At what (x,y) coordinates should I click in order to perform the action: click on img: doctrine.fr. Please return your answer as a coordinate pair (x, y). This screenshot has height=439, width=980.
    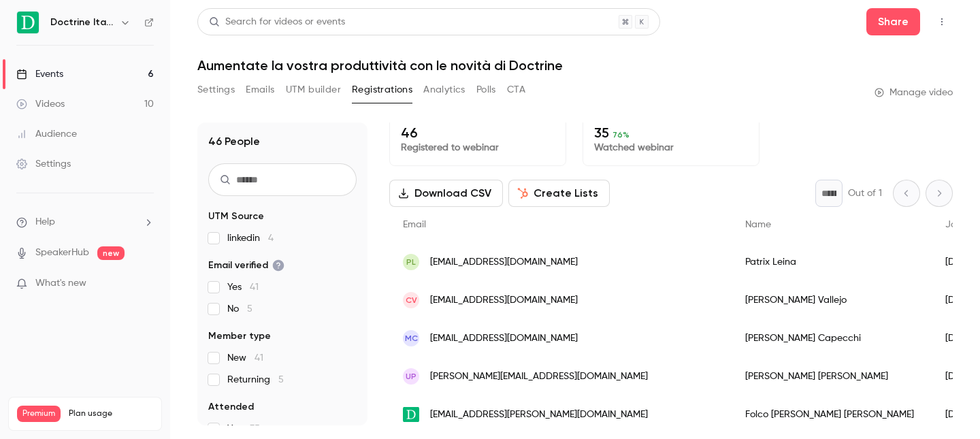
    Looking at the image, I should click on (411, 414).